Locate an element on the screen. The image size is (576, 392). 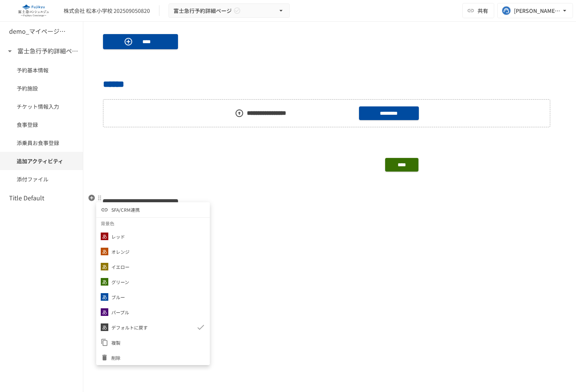
span: 削除 is located at coordinates (158, 357).